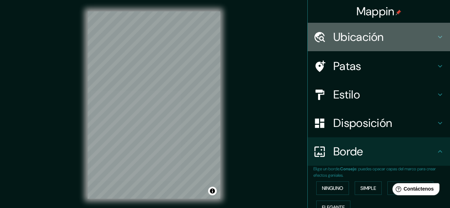  What do you see at coordinates (154, 105) in the screenshot?
I see `canvas: Mapa` at bounding box center [154, 105].